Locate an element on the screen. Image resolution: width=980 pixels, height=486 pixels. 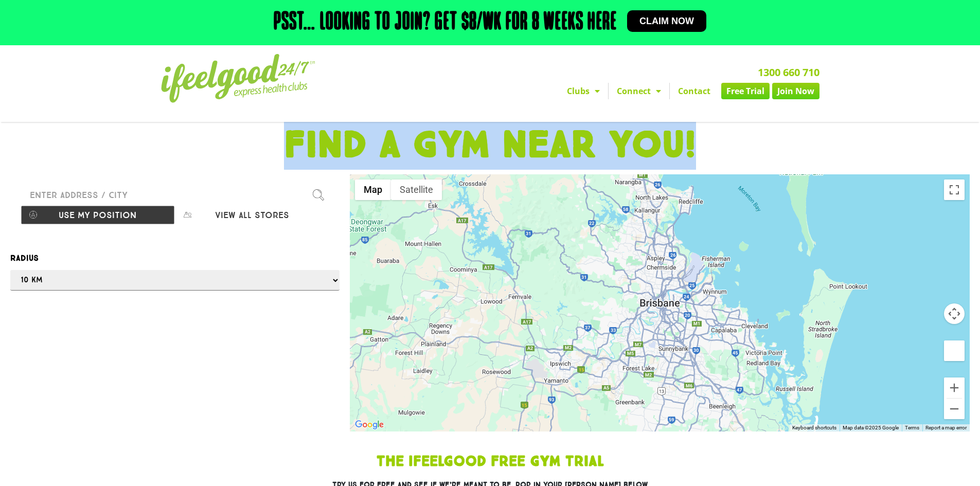
button: Show street map is located at coordinates (373, 190).